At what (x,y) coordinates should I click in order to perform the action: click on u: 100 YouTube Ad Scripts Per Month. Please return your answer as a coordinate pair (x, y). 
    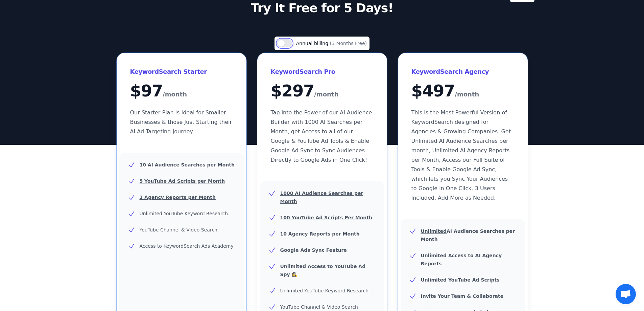
    Looking at the image, I should click on (326, 217).